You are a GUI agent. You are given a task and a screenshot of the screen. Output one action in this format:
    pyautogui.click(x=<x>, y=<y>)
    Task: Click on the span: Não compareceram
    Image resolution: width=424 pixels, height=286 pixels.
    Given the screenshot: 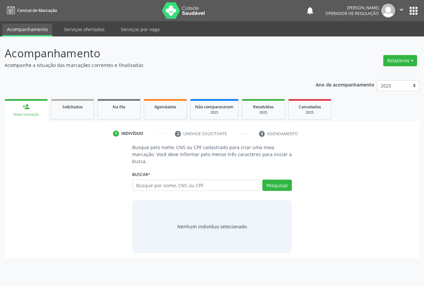 What is the action you would take?
    pyautogui.click(x=214, y=107)
    